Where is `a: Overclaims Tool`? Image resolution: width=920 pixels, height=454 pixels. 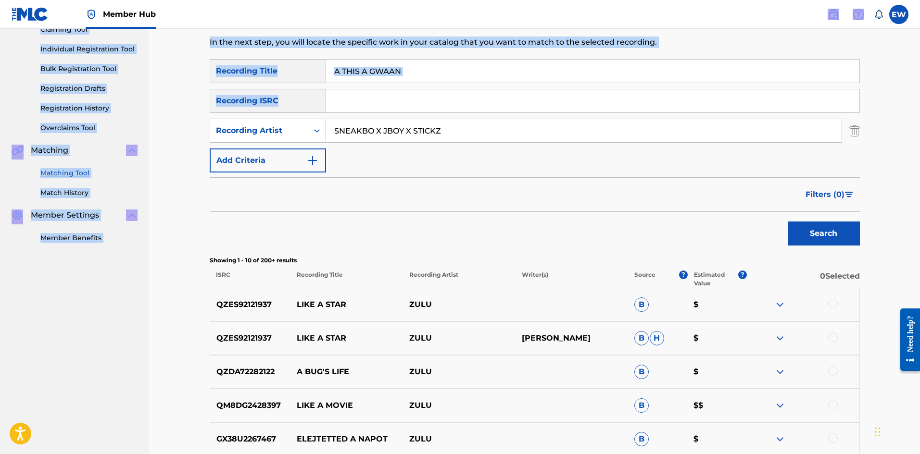
a: Overclaims Tool is located at coordinates (89, 128).